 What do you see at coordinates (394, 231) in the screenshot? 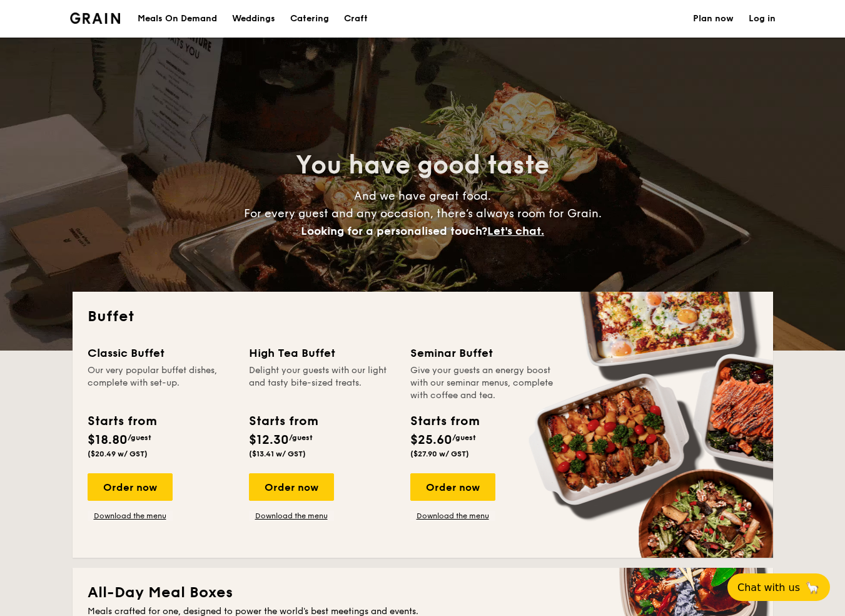
I see `span: Looking for a personalised touch?` at bounding box center [394, 231].